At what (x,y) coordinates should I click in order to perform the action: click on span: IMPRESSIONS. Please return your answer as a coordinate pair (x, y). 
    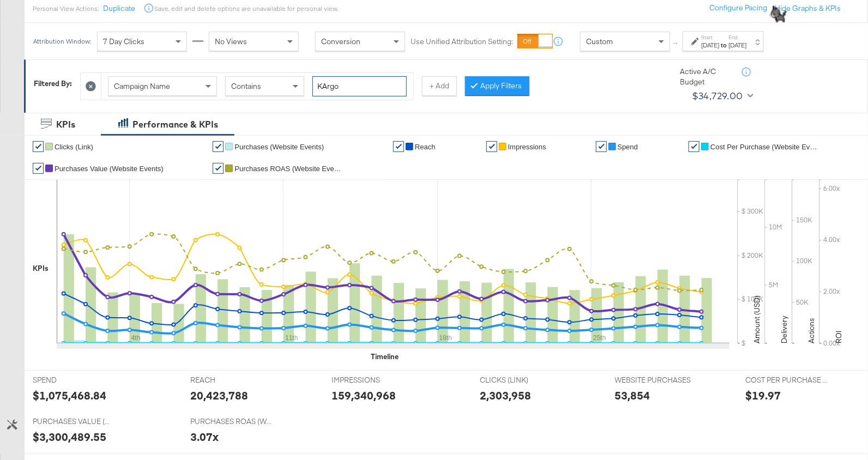
    Looking at the image, I should click on (373, 380).